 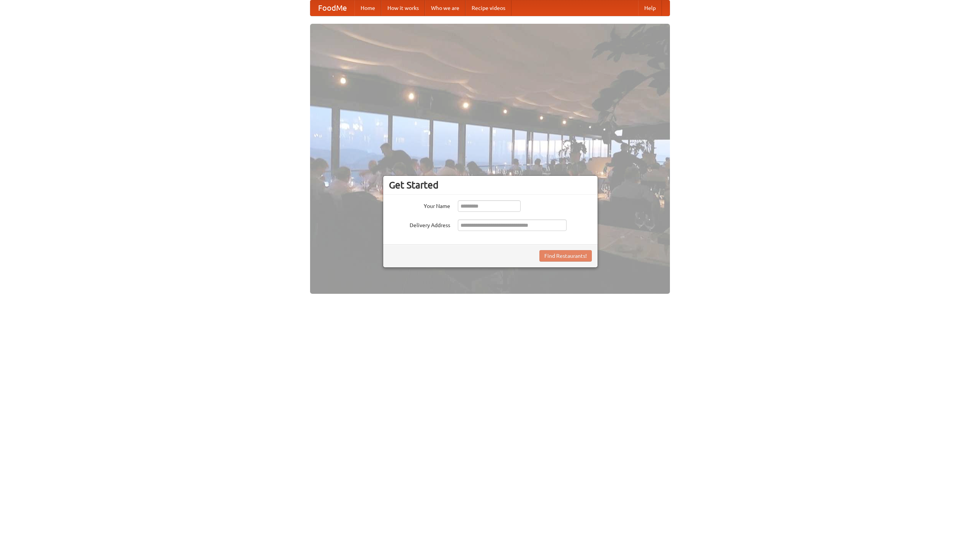 What do you see at coordinates (419, 224) in the screenshot?
I see `label: Delivery Address` at bounding box center [419, 224].